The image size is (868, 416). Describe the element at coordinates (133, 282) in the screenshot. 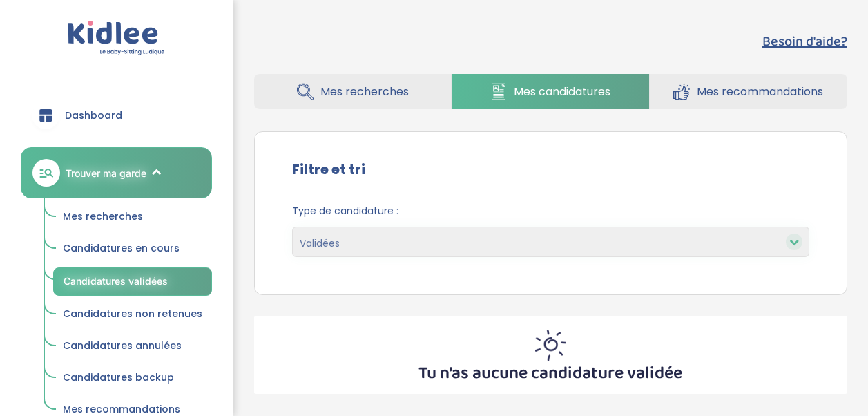

I see `a: Candidatures validées` at that location.